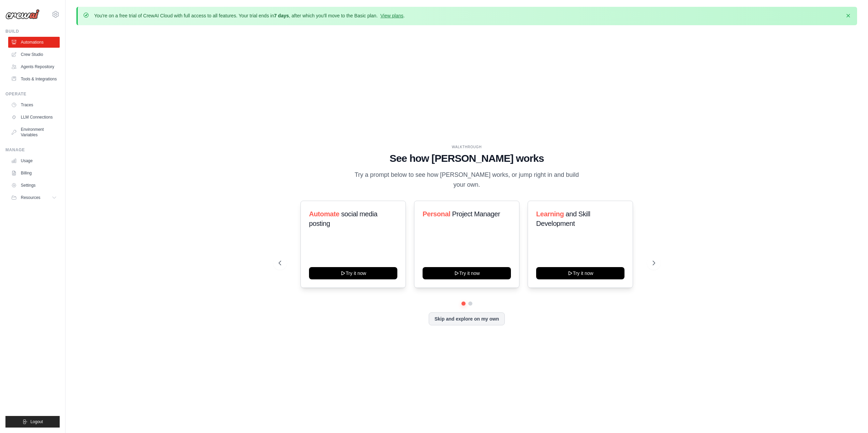 The width and height of the screenshot is (868, 433). What do you see at coordinates (392, 15) in the screenshot?
I see `a: View plans` at bounding box center [392, 15].